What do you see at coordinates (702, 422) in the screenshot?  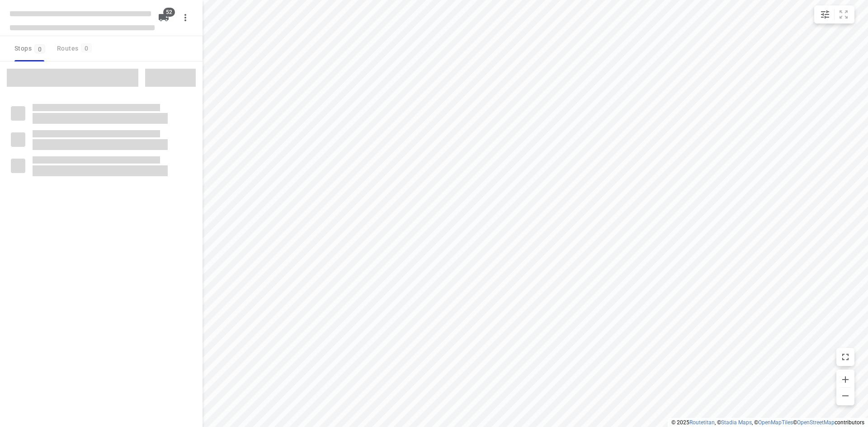 I see `a: Routetitan` at bounding box center [702, 422].